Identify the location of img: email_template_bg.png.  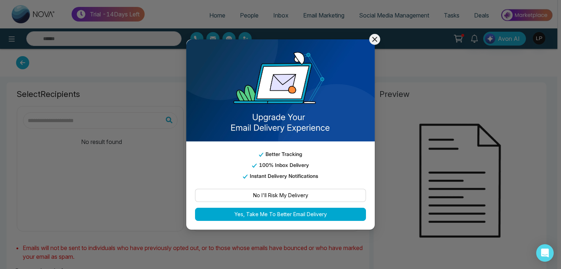
(280, 91).